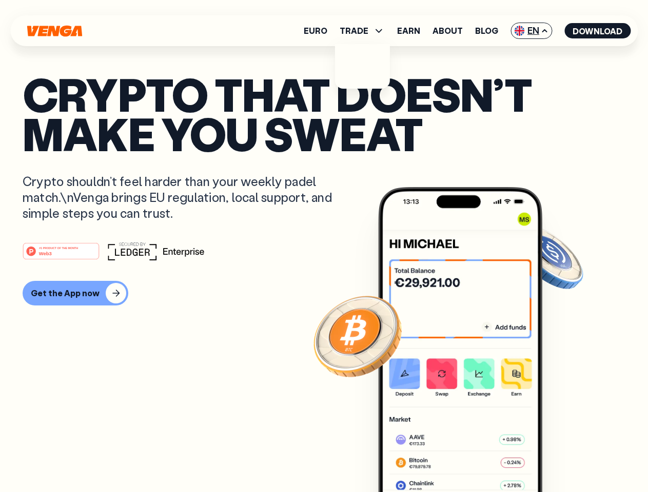 This screenshot has height=492, width=648. I want to click on a: Blog, so click(486, 31).